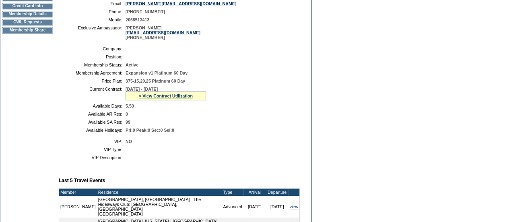 The height and width of the screenshot is (222, 509). Describe the element at coordinates (150, 130) in the screenshot. I see `span: Pri:0 Peak:0 Sec:0 Sel:0` at that location.